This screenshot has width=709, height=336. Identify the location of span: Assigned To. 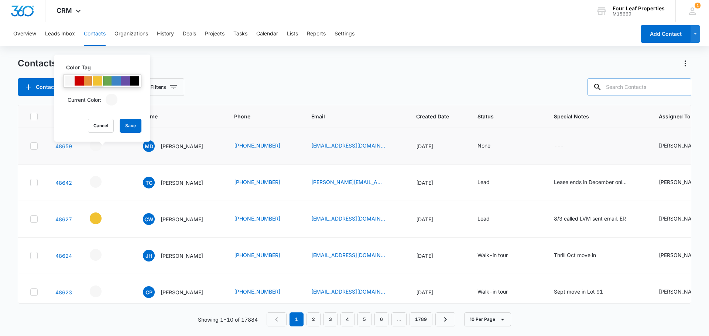
(681, 116).